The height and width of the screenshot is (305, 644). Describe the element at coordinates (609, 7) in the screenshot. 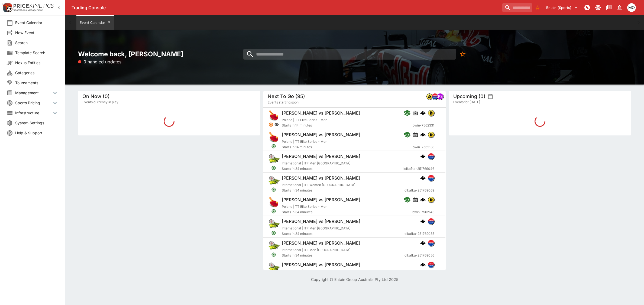

I see `button: Documentation` at that location.